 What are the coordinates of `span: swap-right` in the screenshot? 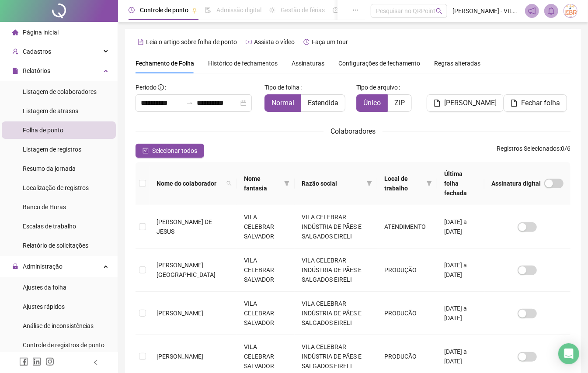 It's located at (190, 103).